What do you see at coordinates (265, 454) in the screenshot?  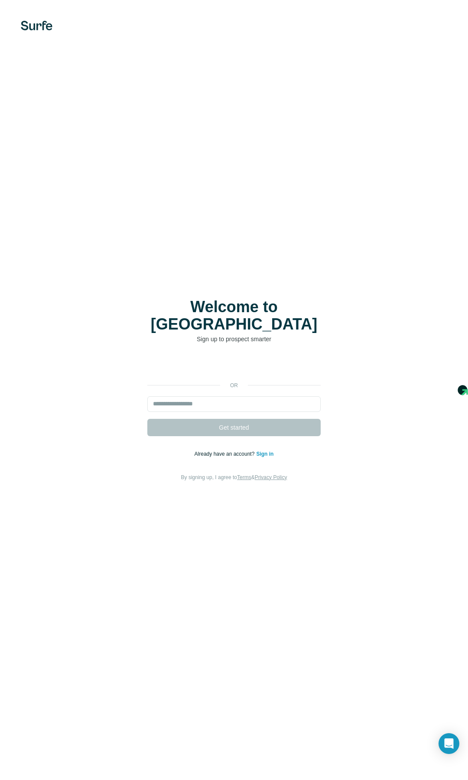 I see `a: Sign in` at bounding box center [265, 454].